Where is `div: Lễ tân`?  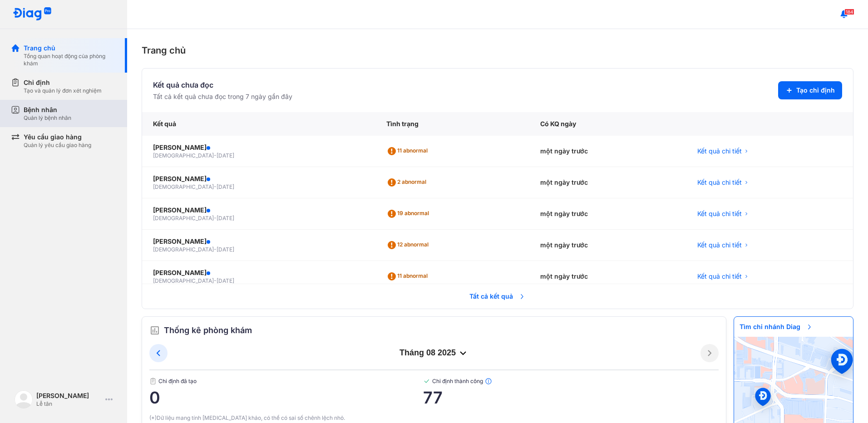 div: Lễ tân is located at coordinates (69, 404).